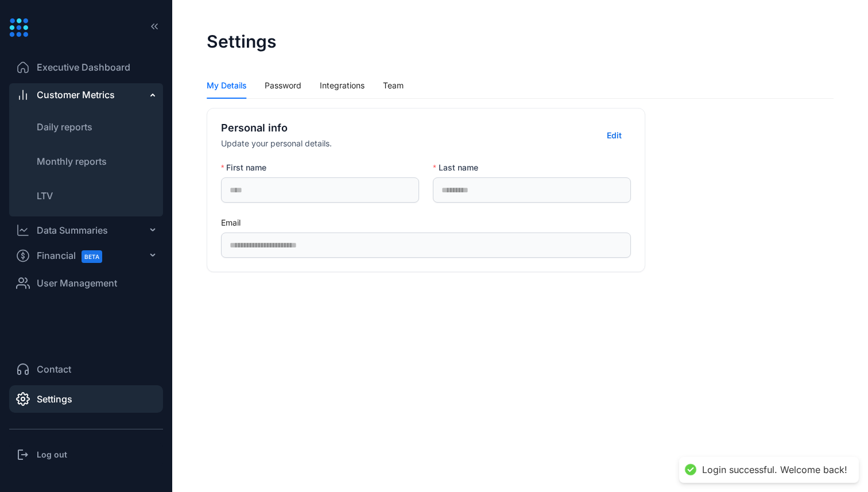  Describe the element at coordinates (83, 67) in the screenshot. I see `span: Executive Dashboard` at that location.